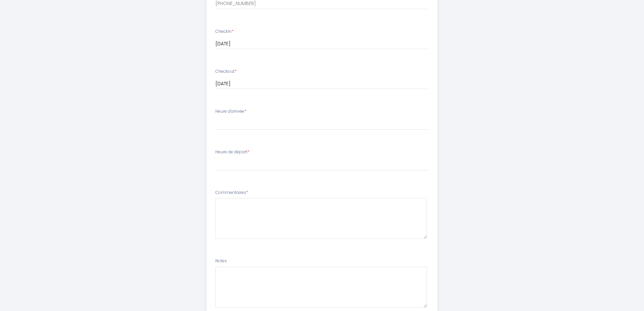  Describe the element at coordinates (226, 71) in the screenshot. I see `label: Checkout` at that location.